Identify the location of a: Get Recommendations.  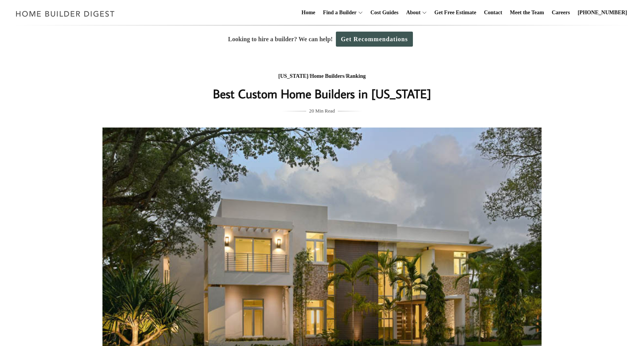
(374, 39).